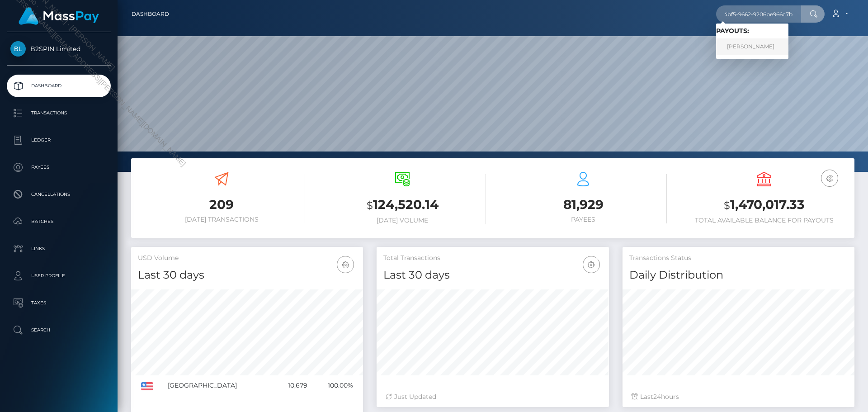 This screenshot has height=412, width=868. What do you see at coordinates (402, 205) in the screenshot?
I see `h3: 124,520.14` at bounding box center [402, 205].